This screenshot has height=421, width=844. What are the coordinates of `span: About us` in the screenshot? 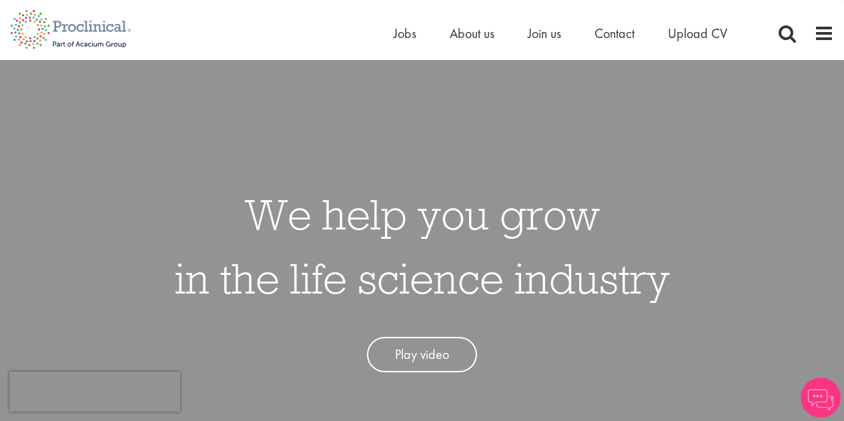 It's located at (472, 33).